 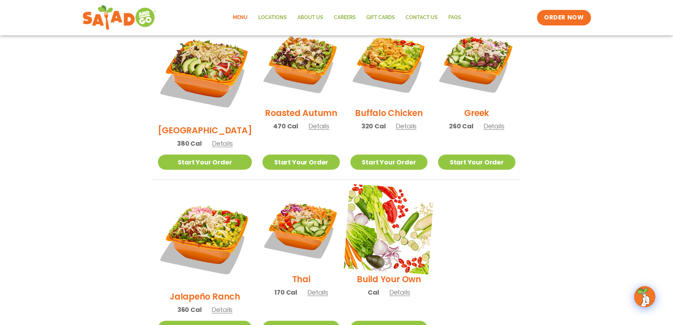 What do you see at coordinates (373, 126) in the screenshot?
I see `span: 320 Cal` at bounding box center [373, 126].